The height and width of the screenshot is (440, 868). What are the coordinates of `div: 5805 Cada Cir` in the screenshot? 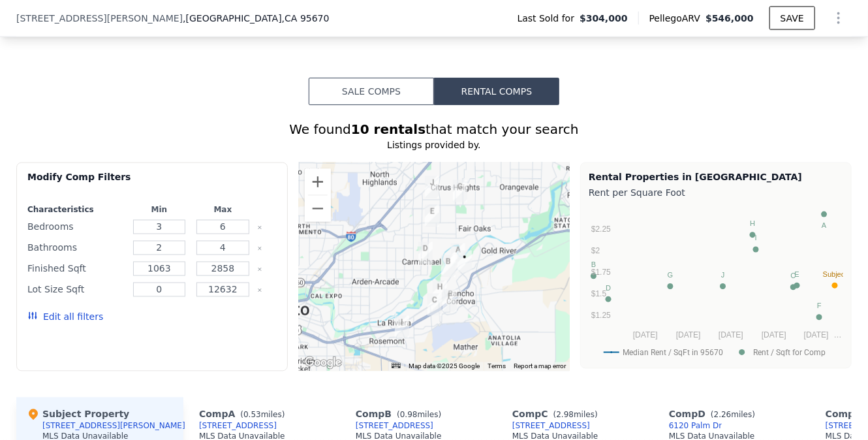 It's located at (432, 187).